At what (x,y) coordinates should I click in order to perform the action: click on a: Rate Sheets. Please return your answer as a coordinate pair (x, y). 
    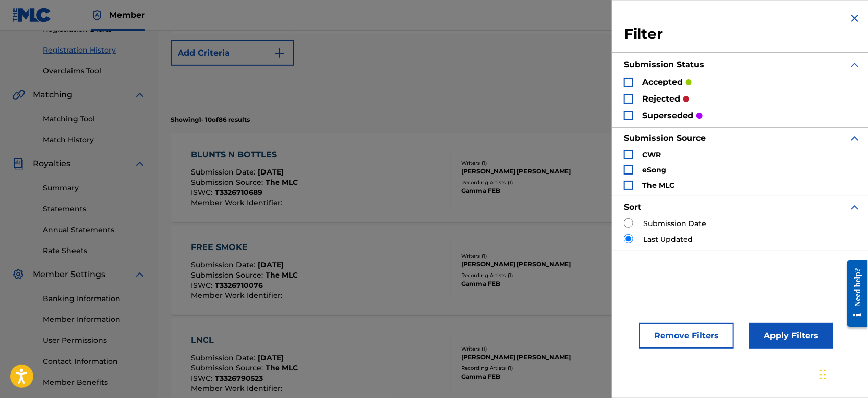
    Looking at the image, I should click on (94, 251).